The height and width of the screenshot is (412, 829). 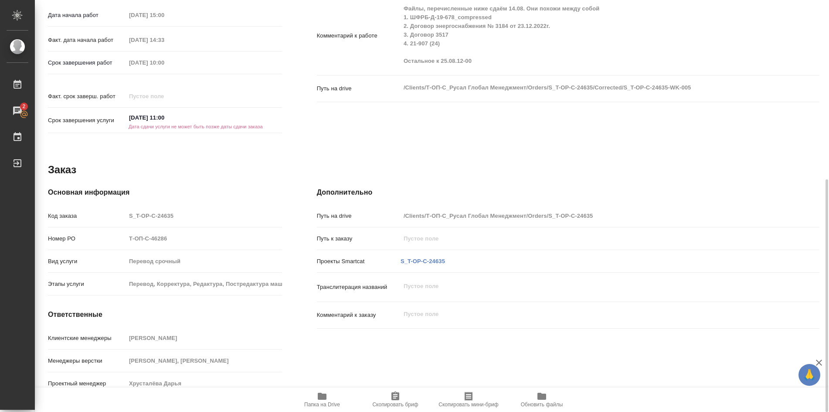 What do you see at coordinates (165, 192) in the screenshot?
I see `h4: Основная информация` at bounding box center [165, 192].